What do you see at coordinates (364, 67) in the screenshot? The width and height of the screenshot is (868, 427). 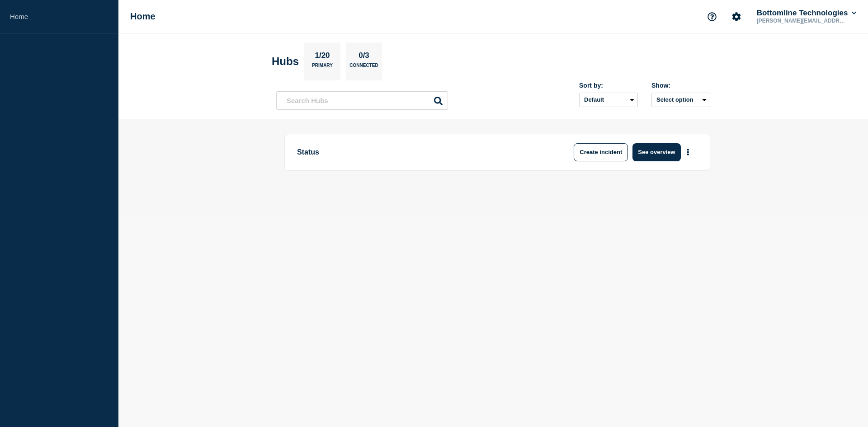 I see `p: Connected` at bounding box center [364, 67].